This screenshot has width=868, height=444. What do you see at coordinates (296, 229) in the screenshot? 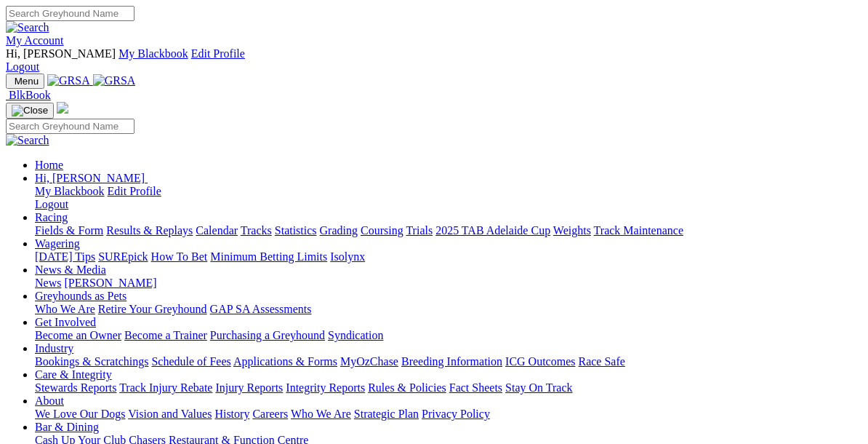
I see `a: Statistics` at bounding box center [296, 229].